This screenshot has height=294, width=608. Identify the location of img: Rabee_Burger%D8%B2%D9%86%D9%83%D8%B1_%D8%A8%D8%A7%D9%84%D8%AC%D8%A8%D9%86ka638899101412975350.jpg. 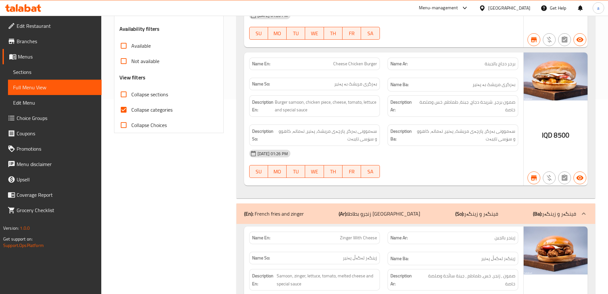
(555, 250).